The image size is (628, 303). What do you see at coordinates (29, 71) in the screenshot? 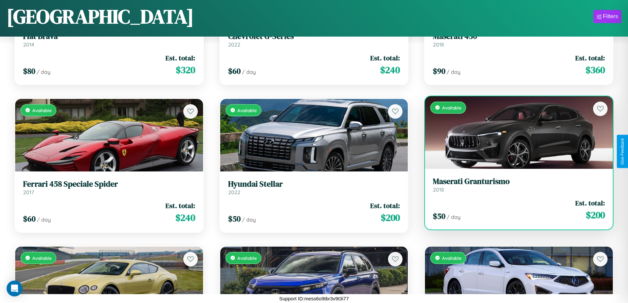
I see `span: $ 80` at bounding box center [29, 71].